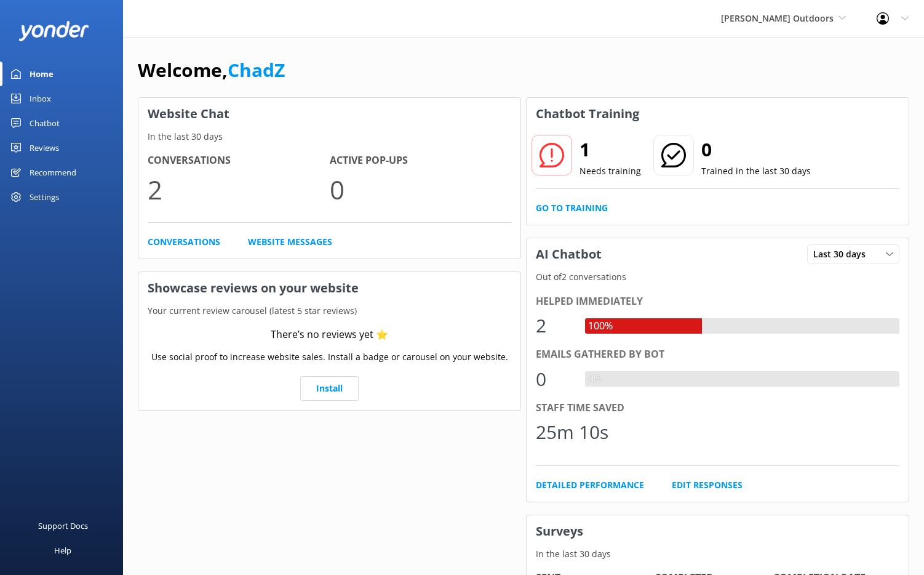 This screenshot has width=924, height=575. Describe the element at coordinates (329, 389) in the screenshot. I see `a: Install` at that location.